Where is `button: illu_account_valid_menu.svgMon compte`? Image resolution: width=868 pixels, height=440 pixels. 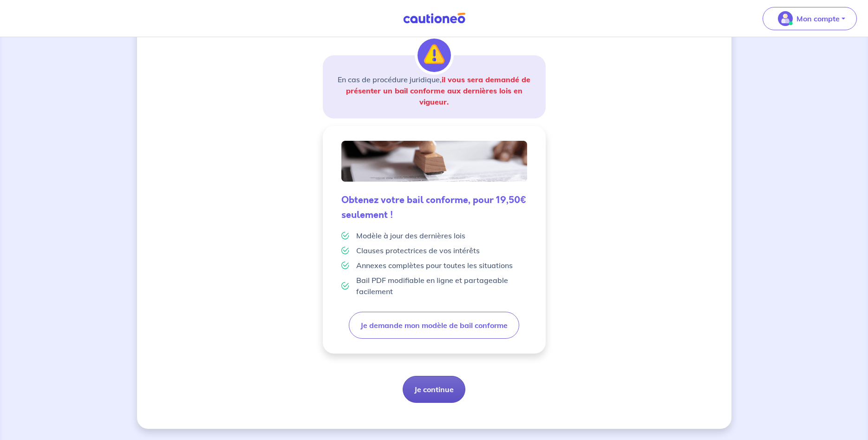
button: illu_account_valid_menu.svgMon compte is located at coordinates (809, 18).